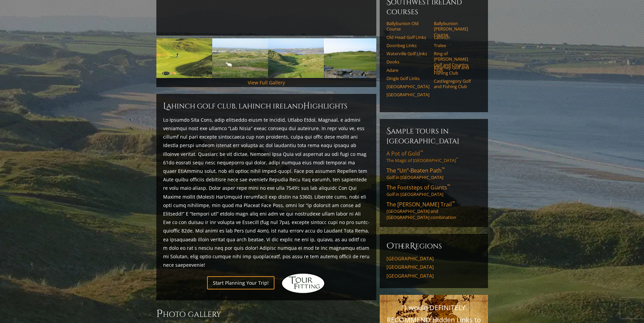  Describe the element at coordinates (390, 246) in the screenshot. I see `span: O` at that location.